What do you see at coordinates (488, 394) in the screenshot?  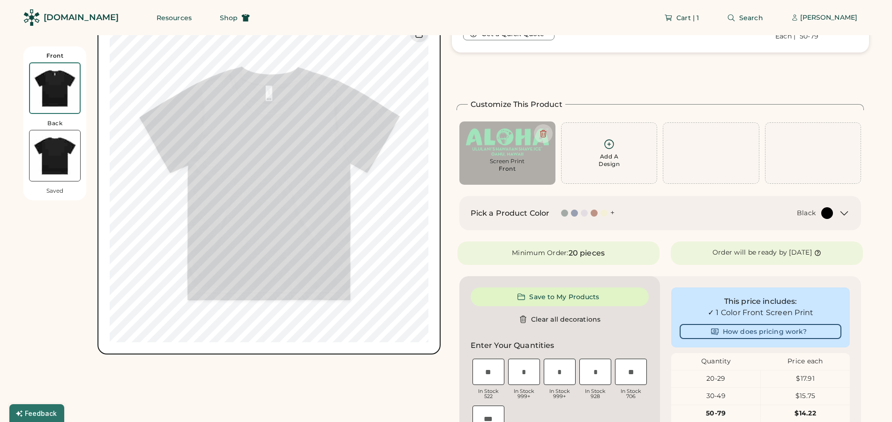 I see `div: In Stock 522` at bounding box center [488, 394].